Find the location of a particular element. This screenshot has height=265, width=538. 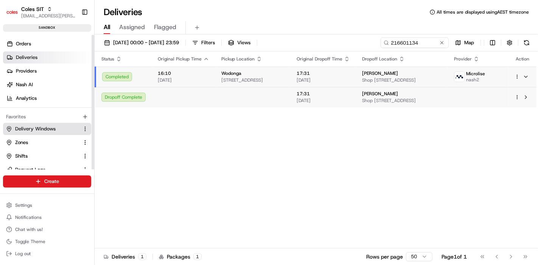

span: Original Dropoff Time is located at coordinates (319, 59).